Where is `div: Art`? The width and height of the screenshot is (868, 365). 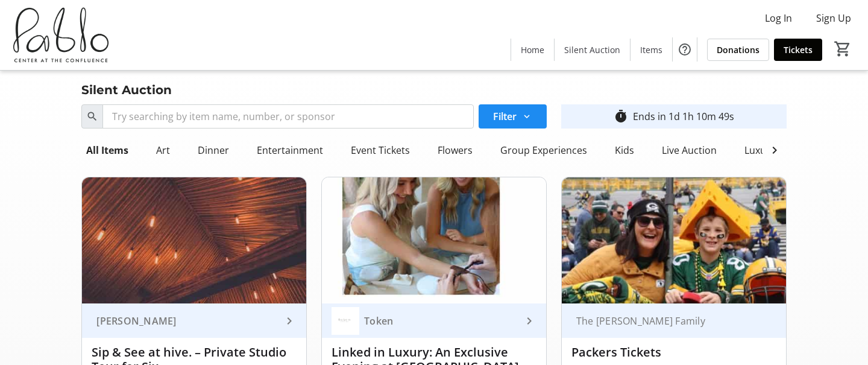 div: Art is located at coordinates (163, 150).